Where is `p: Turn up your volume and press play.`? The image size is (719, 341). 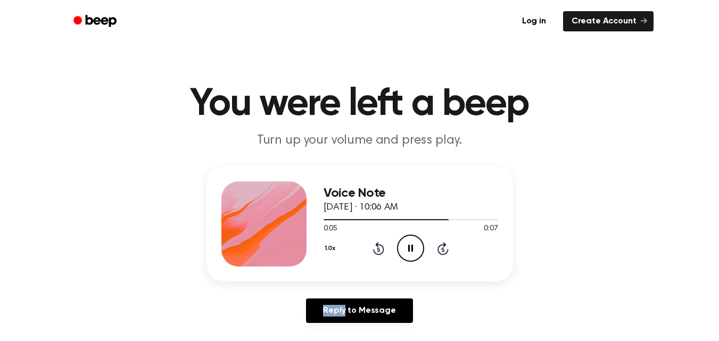
p: Turn up your volume and press play. is located at coordinates (360, 141).